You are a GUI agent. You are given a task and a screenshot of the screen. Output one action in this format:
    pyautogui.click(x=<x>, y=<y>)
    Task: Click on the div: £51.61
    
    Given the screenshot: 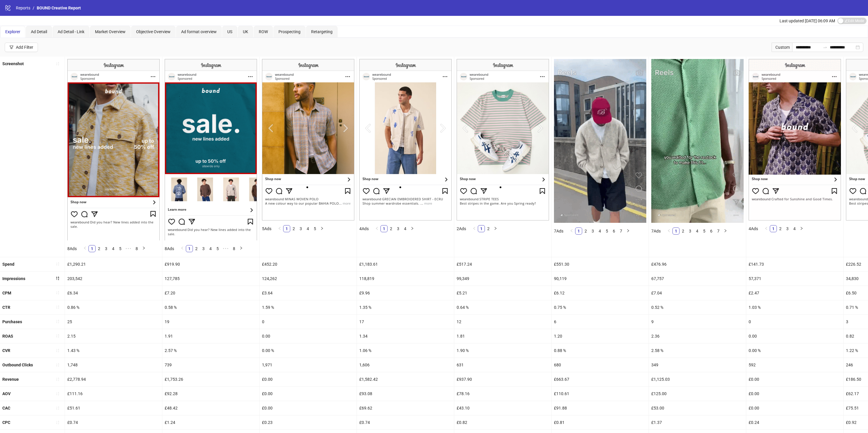 What is the action you would take?
    pyautogui.click(x=114, y=408)
    